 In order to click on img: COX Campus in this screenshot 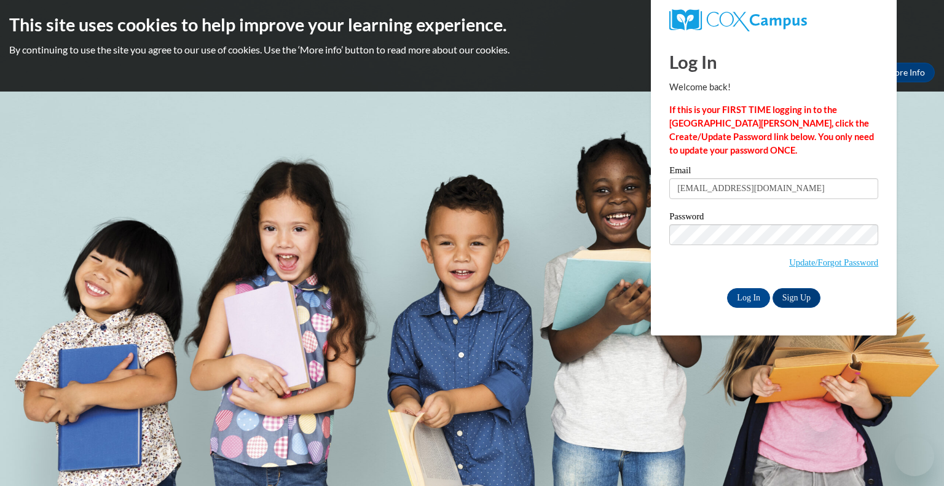, I will do `click(738, 20)`.